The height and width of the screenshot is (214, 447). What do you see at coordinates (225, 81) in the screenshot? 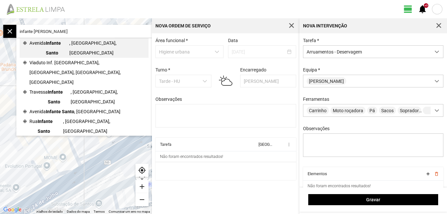
I see `img: 02d.svg` at bounding box center [225, 81].